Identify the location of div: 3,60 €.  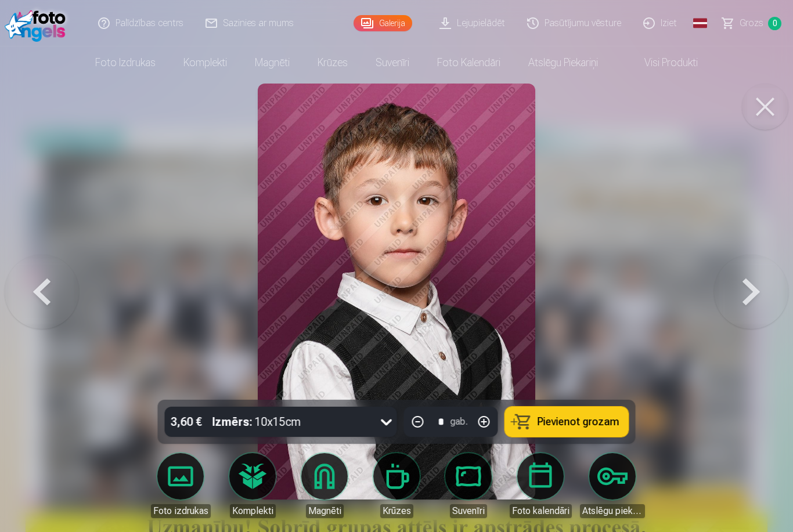
(186, 422).